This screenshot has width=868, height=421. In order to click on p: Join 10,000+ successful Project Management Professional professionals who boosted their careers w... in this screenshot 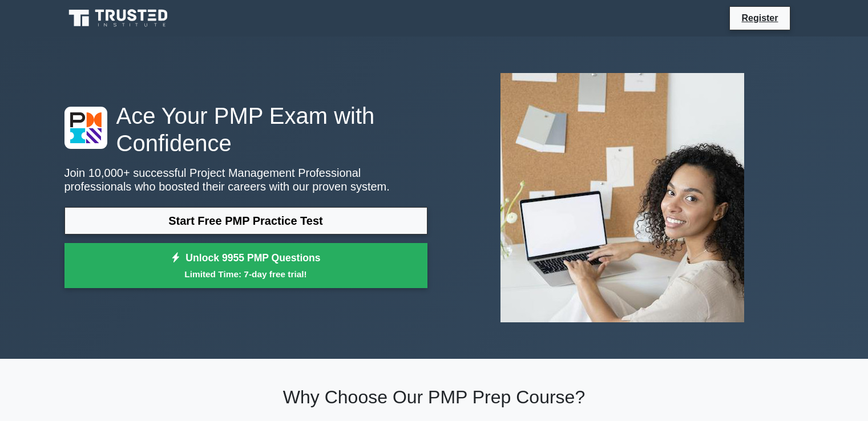, I will do `click(246, 179)`.